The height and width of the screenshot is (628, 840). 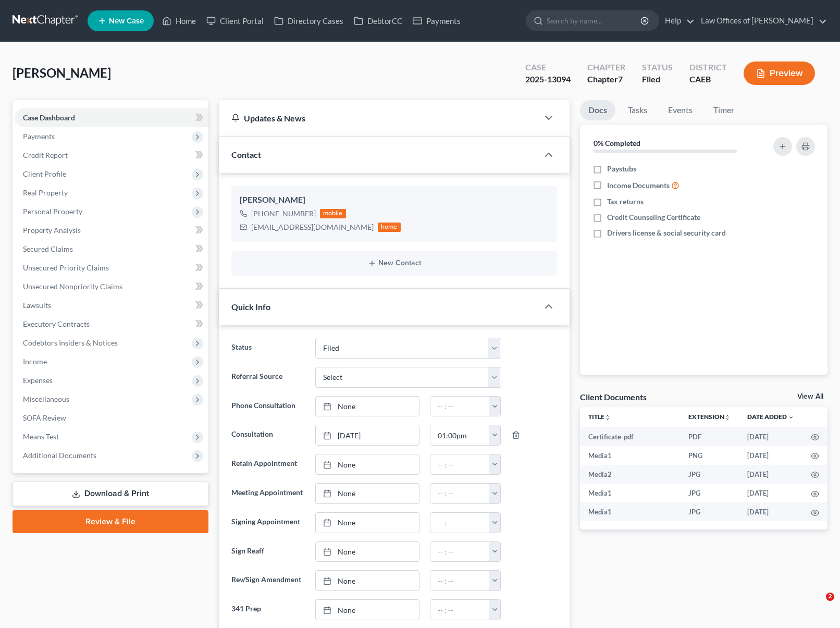 I want to click on a: Property Analysis, so click(x=111, y=230).